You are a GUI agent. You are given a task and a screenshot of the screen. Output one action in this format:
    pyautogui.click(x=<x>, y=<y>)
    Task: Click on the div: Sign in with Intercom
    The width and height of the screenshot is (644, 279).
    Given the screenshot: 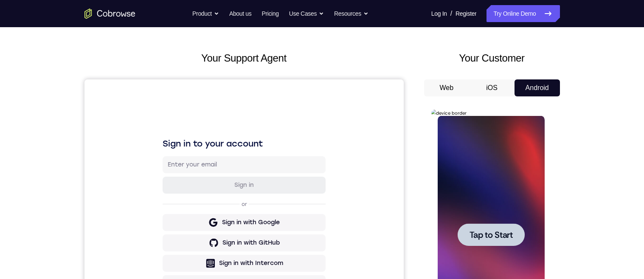 What is the action you would take?
    pyautogui.click(x=166, y=184)
    